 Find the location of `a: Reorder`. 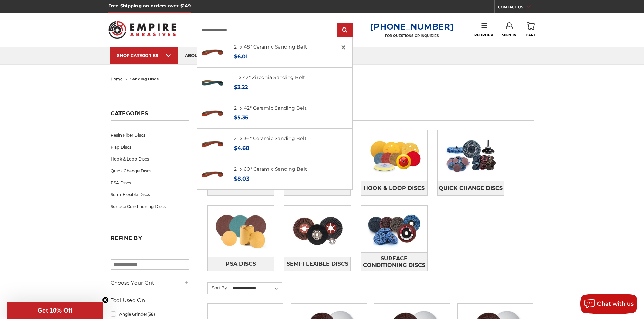

a: Reorder is located at coordinates (483, 30).